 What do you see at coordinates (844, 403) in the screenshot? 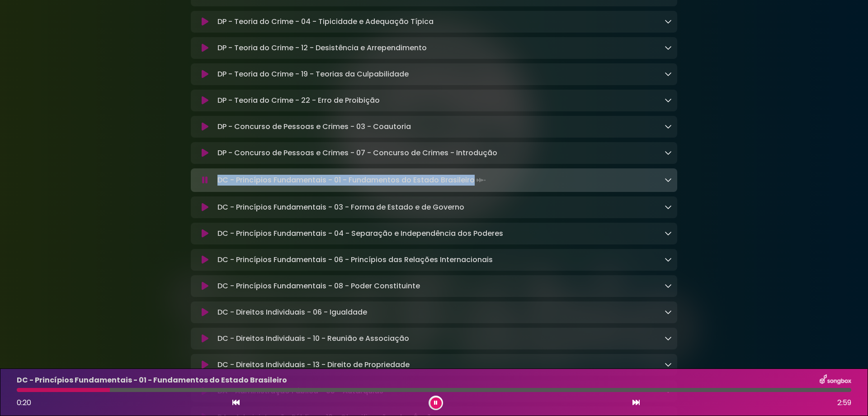
I see `span: 2:59` at bounding box center [844, 403].